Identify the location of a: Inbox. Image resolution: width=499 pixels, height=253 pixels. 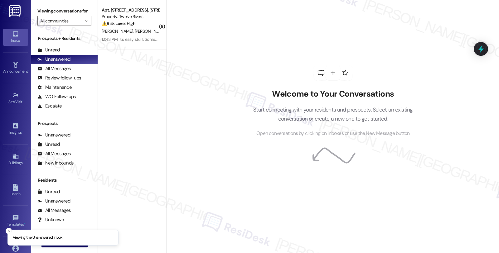
(16, 37).